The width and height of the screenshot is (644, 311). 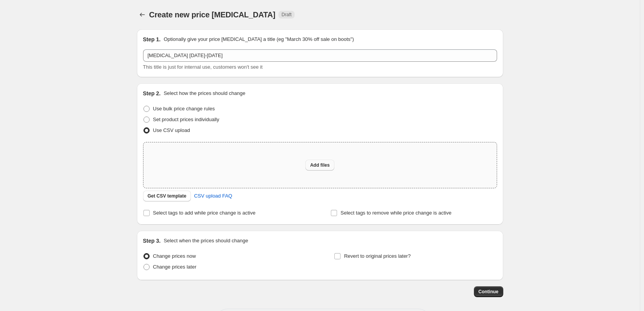 I want to click on span: Add files, so click(x=319, y=165).